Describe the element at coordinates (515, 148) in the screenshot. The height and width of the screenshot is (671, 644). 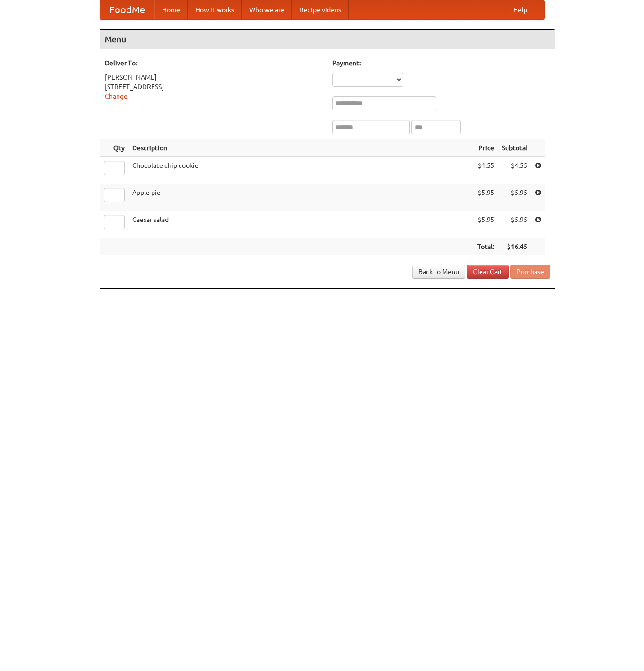
I see `th: Subtotal` at that location.